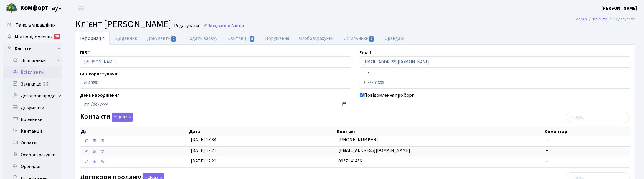  Describe the element at coordinates (135, 132) in the screenshot. I see `th: Дії` at that location.